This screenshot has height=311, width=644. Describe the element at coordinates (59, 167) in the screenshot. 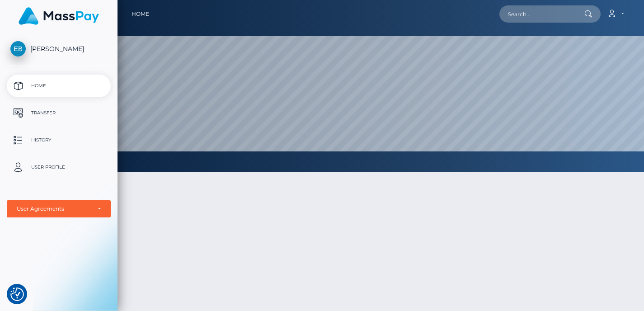

I see `a: User Profile` at that location.